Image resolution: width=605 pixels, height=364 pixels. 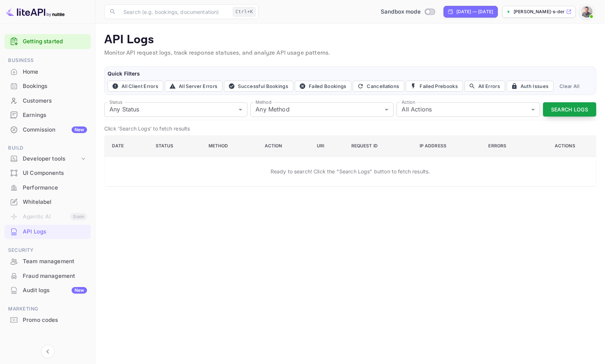 What do you see at coordinates (263, 102) in the screenshot?
I see `label: Method` at bounding box center [263, 102].